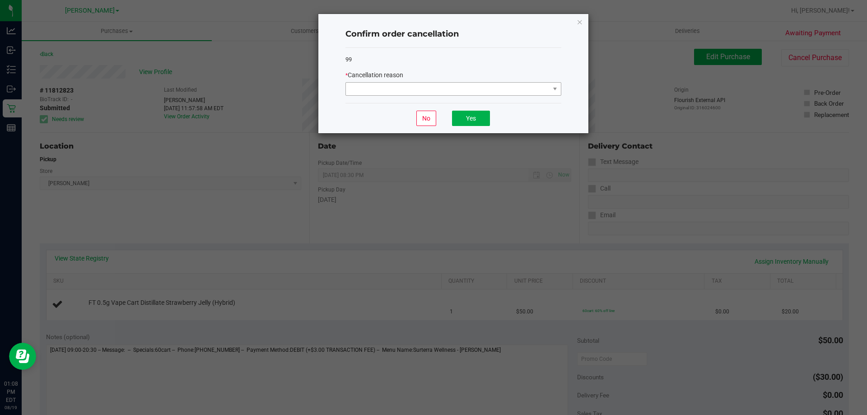 This screenshot has width=867, height=415. Describe the element at coordinates (426, 118) in the screenshot. I see `button: No` at that location.